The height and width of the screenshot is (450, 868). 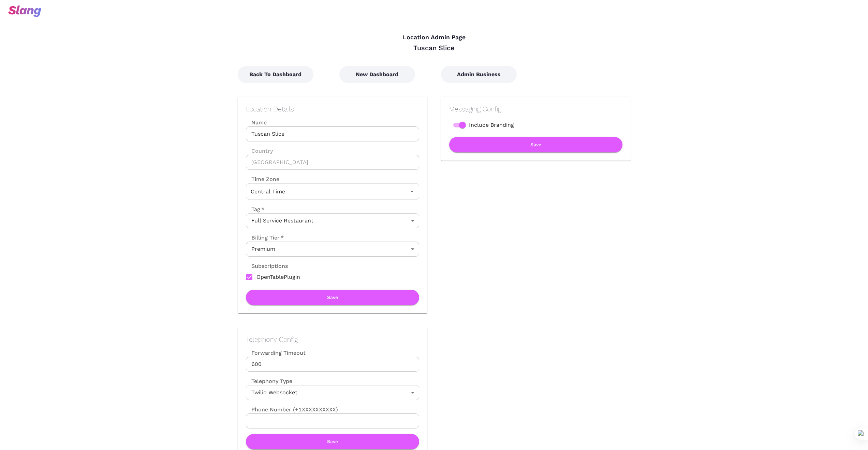 I want to click on a: New Dashboard, so click(x=377, y=74).